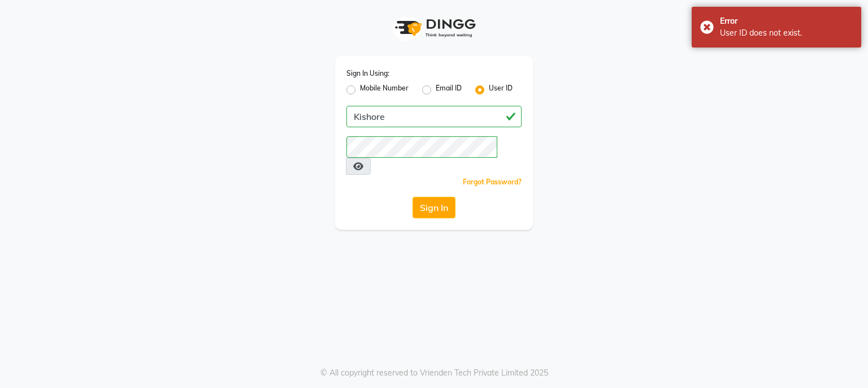  Describe the element at coordinates (501, 90) in the screenshot. I see `label: User ID` at that location.